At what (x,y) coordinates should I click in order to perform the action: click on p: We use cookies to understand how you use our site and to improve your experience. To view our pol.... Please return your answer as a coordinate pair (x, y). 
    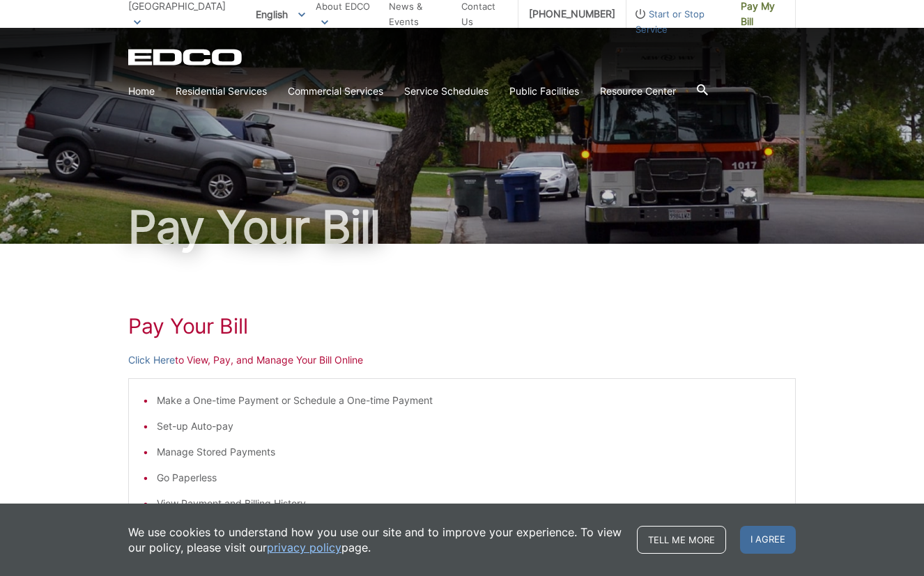
    Looking at the image, I should click on (375, 540).